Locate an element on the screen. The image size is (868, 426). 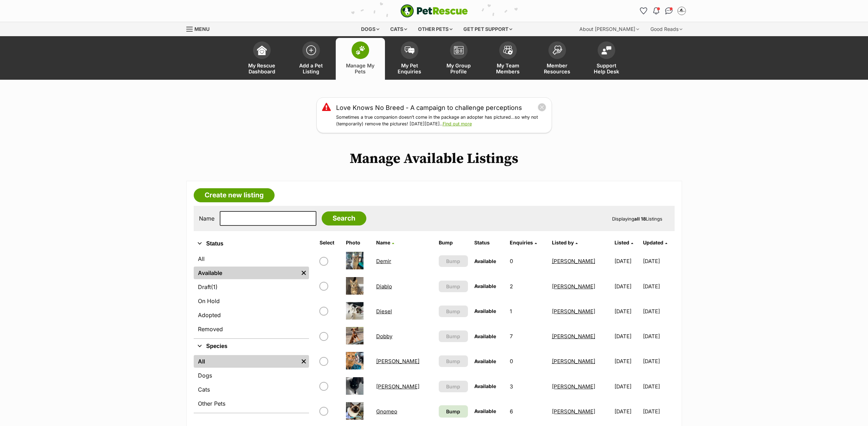
input: Search is located at coordinates (344, 219).